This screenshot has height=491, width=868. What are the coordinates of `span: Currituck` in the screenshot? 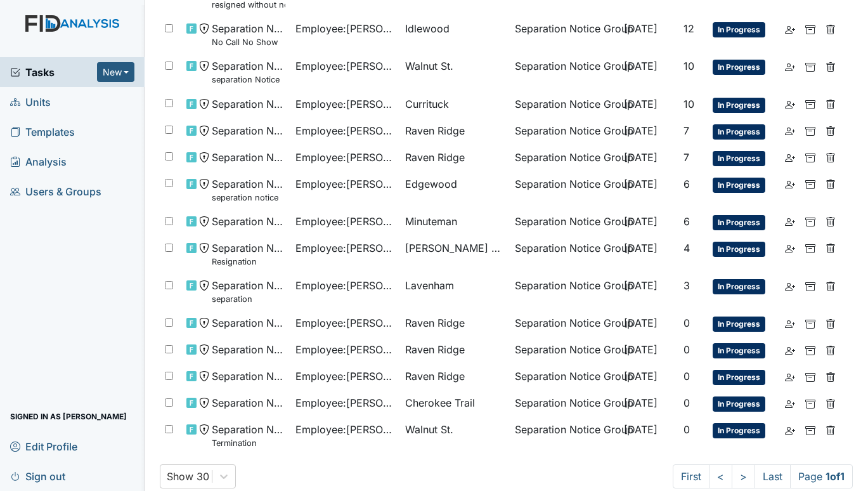 It's located at (427, 104).